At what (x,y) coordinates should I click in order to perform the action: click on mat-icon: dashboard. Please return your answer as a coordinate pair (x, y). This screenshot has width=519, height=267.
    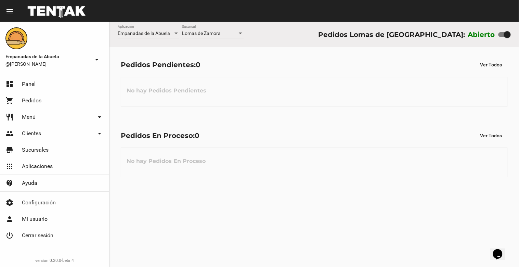
    Looking at the image, I should click on (10, 84).